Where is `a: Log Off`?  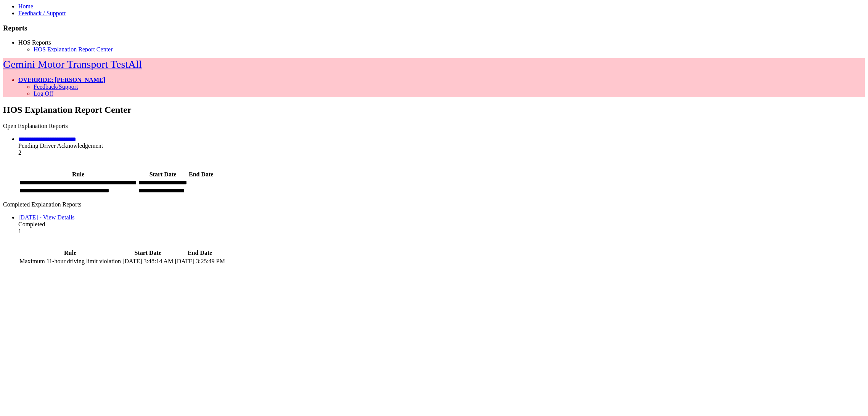 a: Log Off is located at coordinates (43, 93).